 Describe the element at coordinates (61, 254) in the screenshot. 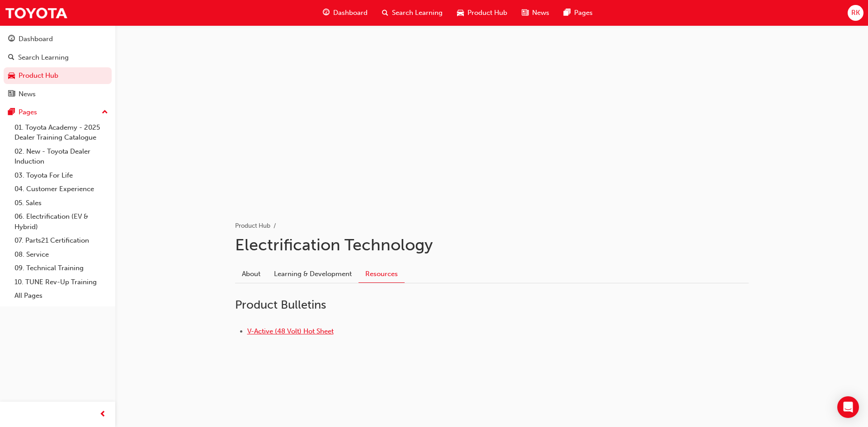

I see `a: 08. Service` at that location.